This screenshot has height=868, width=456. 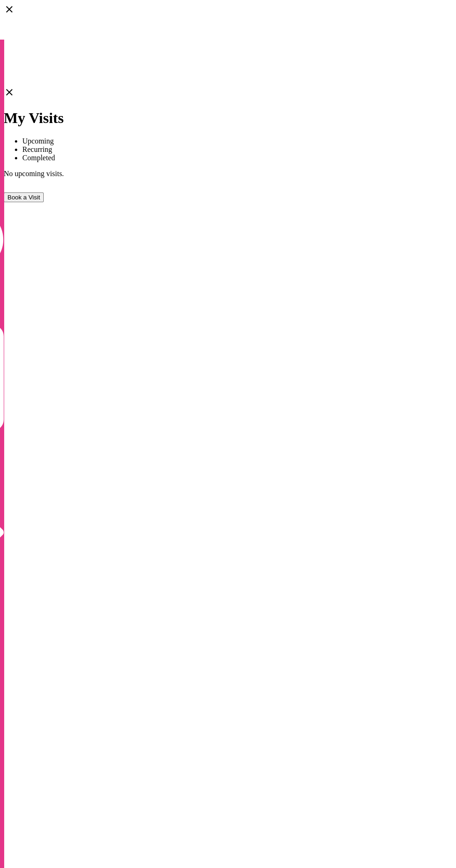 I want to click on a: Book a Visit, so click(x=24, y=197).